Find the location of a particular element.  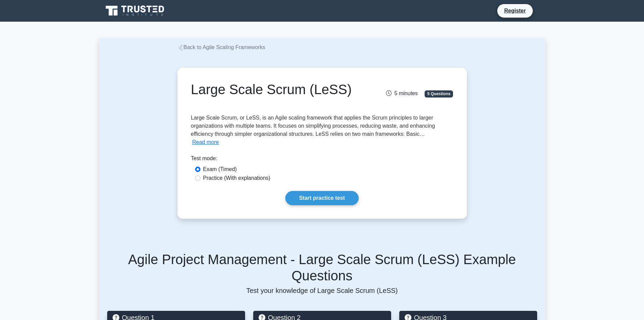

span: Large Scale Scrum, or LeSS, is an Agile scaling framework that applies the Scrum principles to la... is located at coordinates (313, 125).